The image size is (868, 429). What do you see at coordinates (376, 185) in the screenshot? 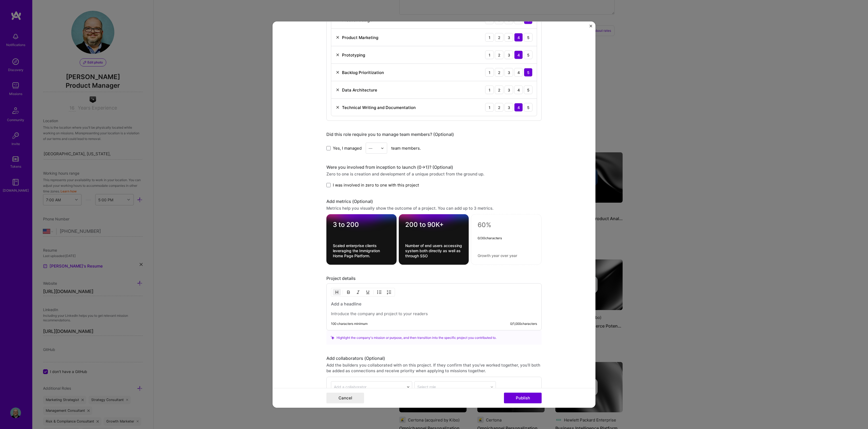
I see `span: I was involved in zero to one with this project` at bounding box center [376, 185].